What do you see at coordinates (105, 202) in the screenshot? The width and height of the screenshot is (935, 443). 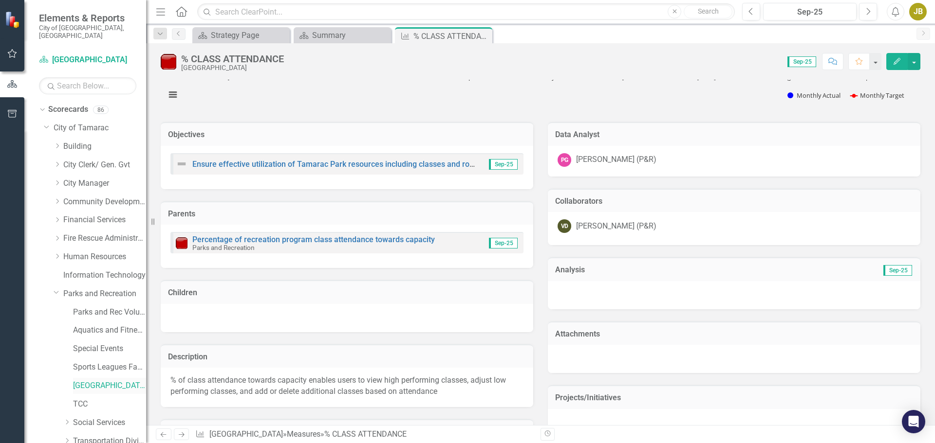 I see `a: Community Development` at bounding box center [105, 202].